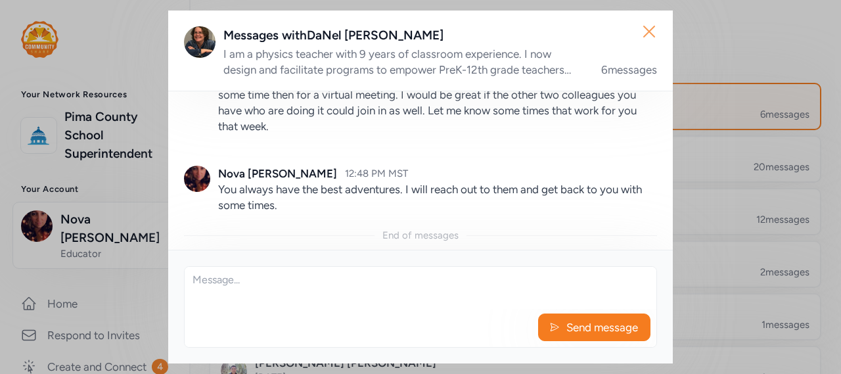 This screenshot has height=374, width=841. What do you see at coordinates (629, 70) in the screenshot?
I see `div: 6 messages` at bounding box center [629, 70].